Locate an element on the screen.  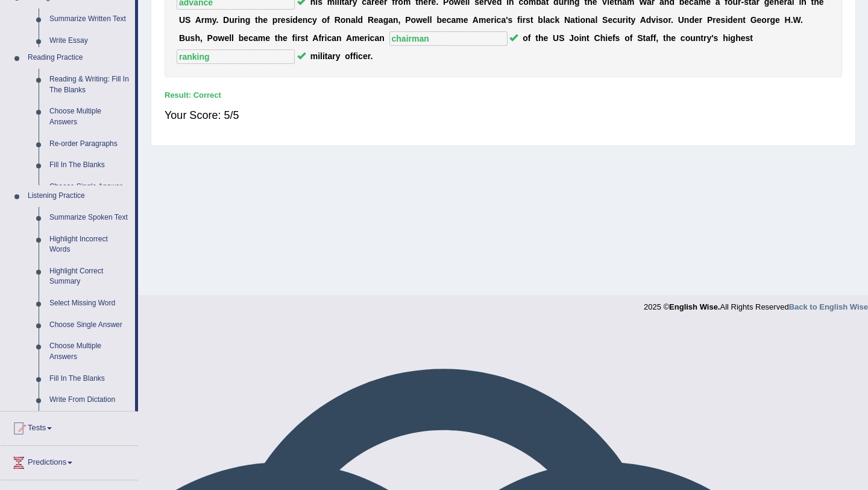
b: v is located at coordinates (654, 20).